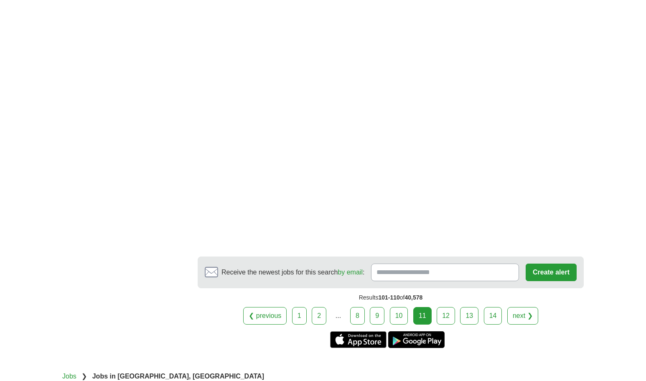 This screenshot has height=381, width=646. I want to click on span: 101-110, so click(388, 297).